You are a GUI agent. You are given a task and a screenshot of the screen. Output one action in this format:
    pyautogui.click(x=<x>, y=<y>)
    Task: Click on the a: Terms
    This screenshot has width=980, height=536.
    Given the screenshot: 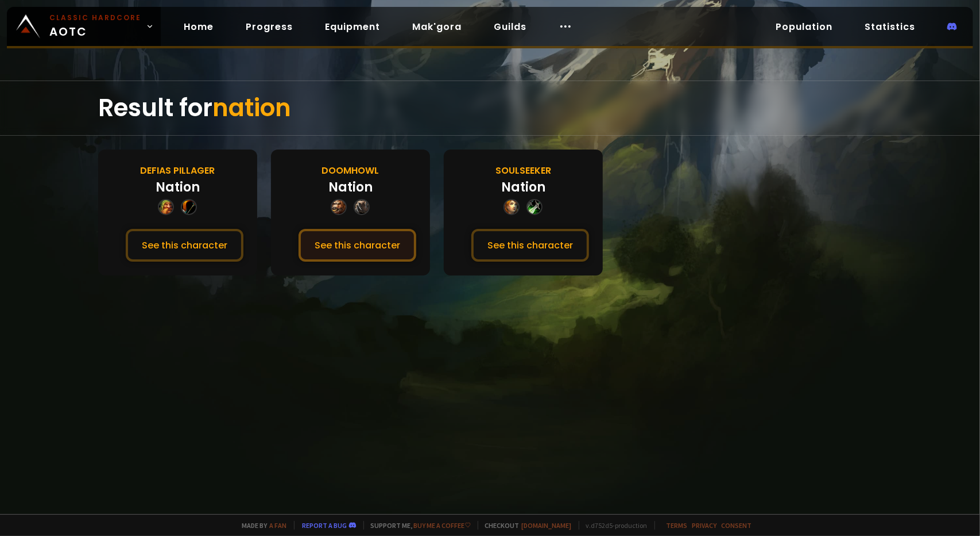 What is the action you would take?
    pyautogui.click(x=677, y=524)
    